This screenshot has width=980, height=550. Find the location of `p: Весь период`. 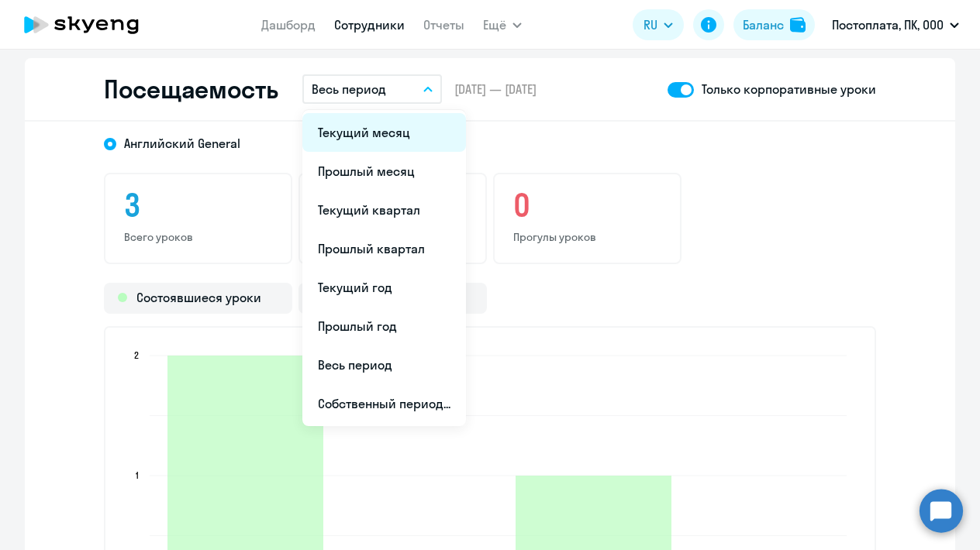

p: Весь период is located at coordinates (349, 89).